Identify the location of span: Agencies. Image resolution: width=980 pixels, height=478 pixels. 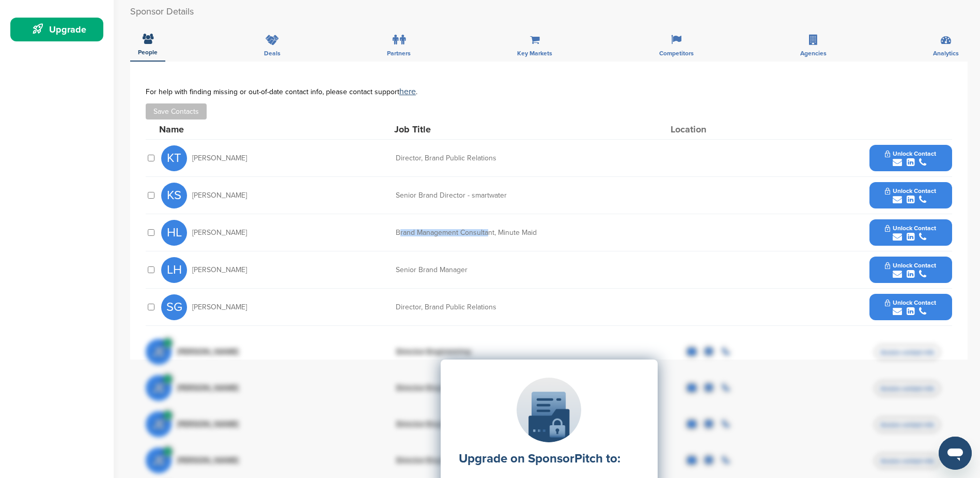
(813, 53).